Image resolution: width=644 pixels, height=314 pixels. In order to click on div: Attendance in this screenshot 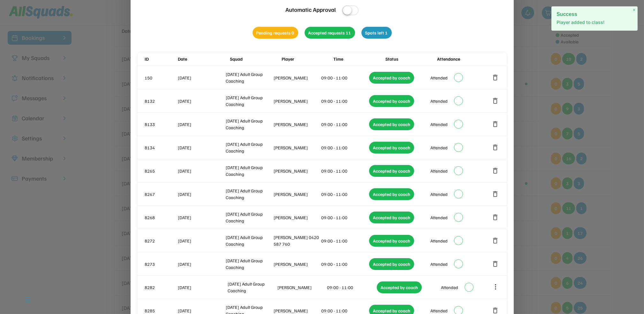, I will do `click(462, 59)`.